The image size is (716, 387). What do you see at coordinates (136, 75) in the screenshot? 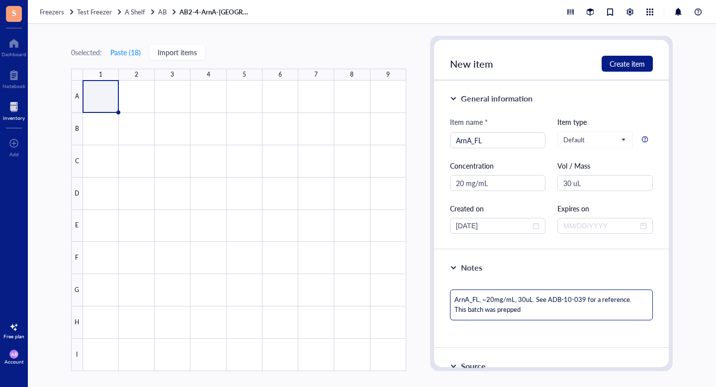
I see `div: 2` at bounding box center [136, 75].